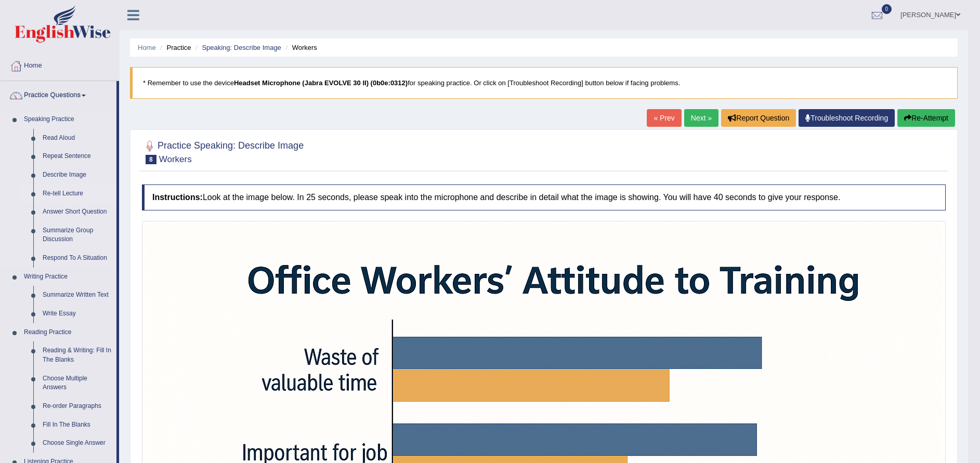 This screenshot has width=980, height=463. Describe the element at coordinates (77, 444) in the screenshot. I see `a: Choose Single Answer` at that location.